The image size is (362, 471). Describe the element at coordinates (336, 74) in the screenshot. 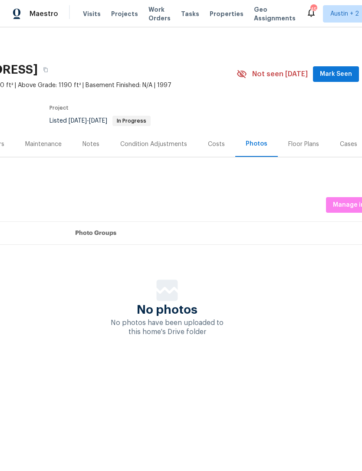

I see `button: Mark Seen` at that location.